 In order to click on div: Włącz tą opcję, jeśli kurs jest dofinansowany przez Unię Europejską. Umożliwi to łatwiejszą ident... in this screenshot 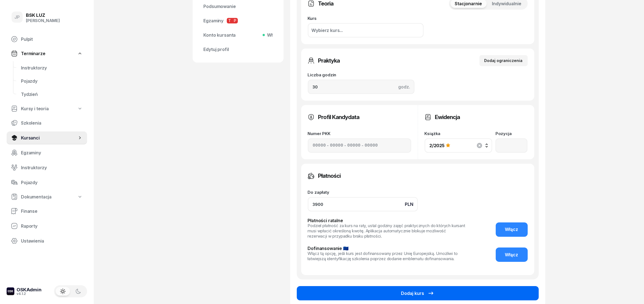, I will do `click(387, 257)`.